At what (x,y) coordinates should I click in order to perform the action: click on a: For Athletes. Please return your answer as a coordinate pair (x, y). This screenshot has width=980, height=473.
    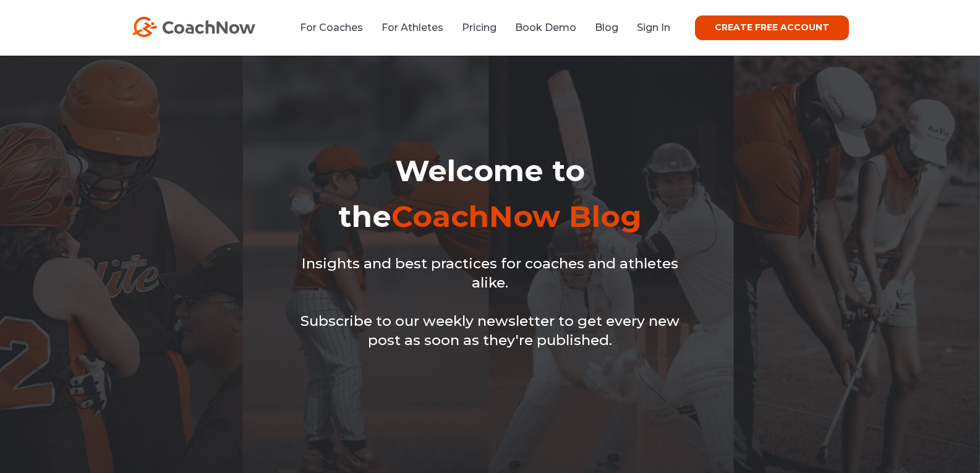
    Looking at the image, I should click on (413, 27).